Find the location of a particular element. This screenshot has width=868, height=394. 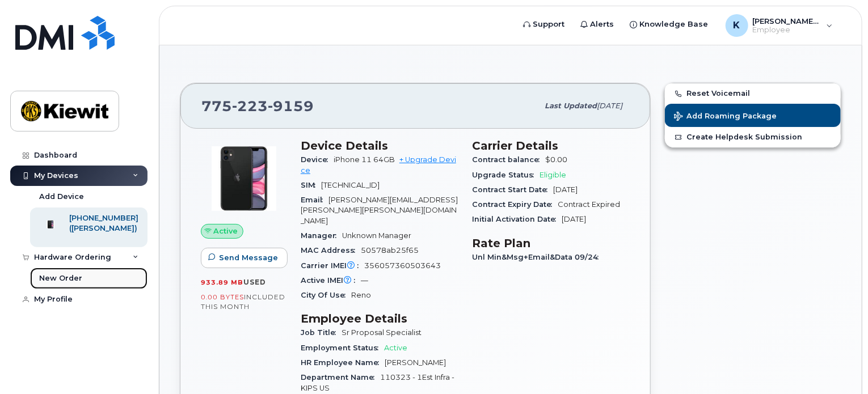

span: Employment Status is located at coordinates (342, 348).